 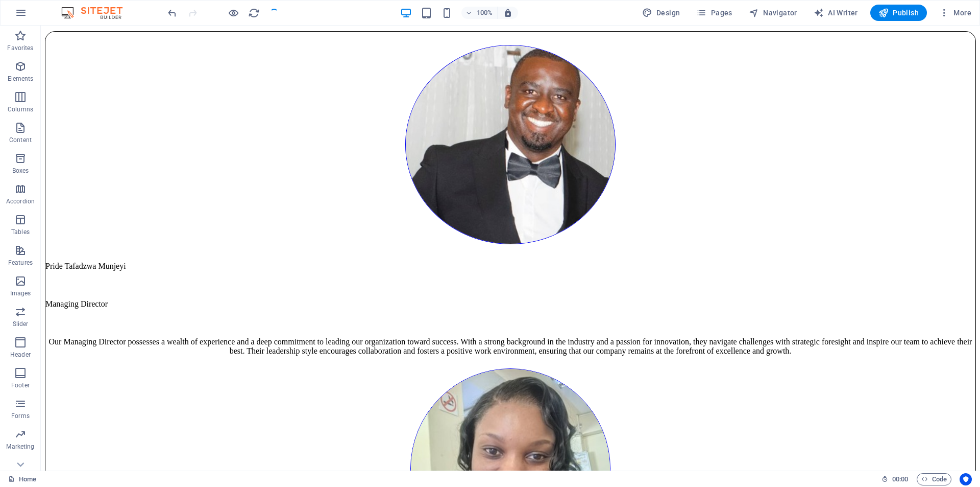 What do you see at coordinates (773, 13) in the screenshot?
I see `span: Navigator` at bounding box center [773, 13].